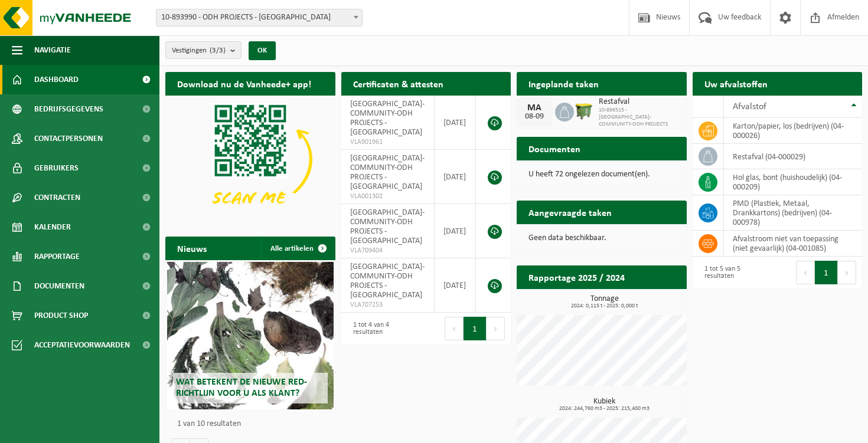 The height and width of the screenshot is (443, 868). What do you see at coordinates (641, 300) in the screenshot?
I see `a: Bekijk rapportage` at bounding box center [641, 300].